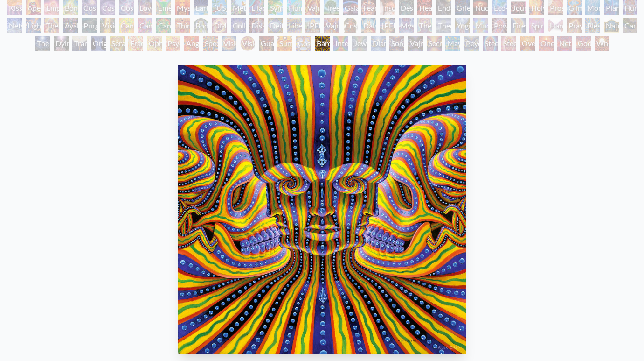 This screenshot has width=644, height=361. I want to click on div: Liberation Through Seeing, so click(294, 26).